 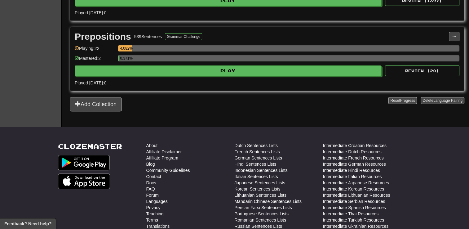 I want to click on a: Blog, so click(x=151, y=164).